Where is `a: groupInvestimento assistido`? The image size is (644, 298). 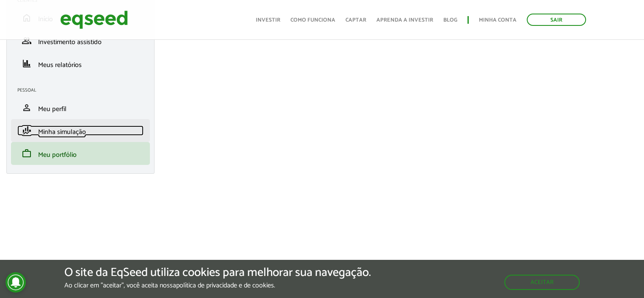 a: groupInvestimento assistido is located at coordinates (80, 41).